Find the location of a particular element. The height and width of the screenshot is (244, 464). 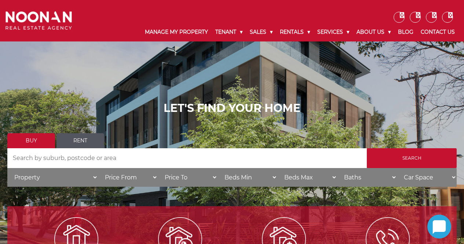

a: Services is located at coordinates (333, 32).